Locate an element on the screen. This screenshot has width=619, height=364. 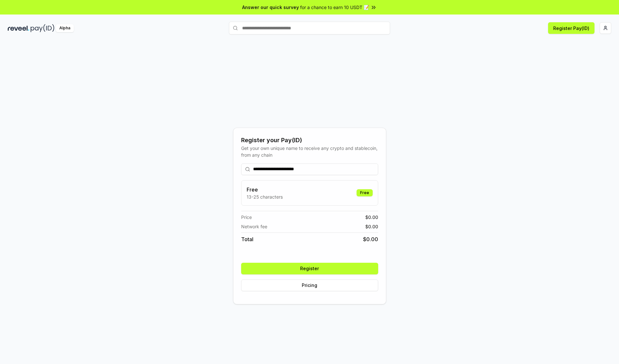
div: Register your Pay(ID) is located at coordinates (310, 140).